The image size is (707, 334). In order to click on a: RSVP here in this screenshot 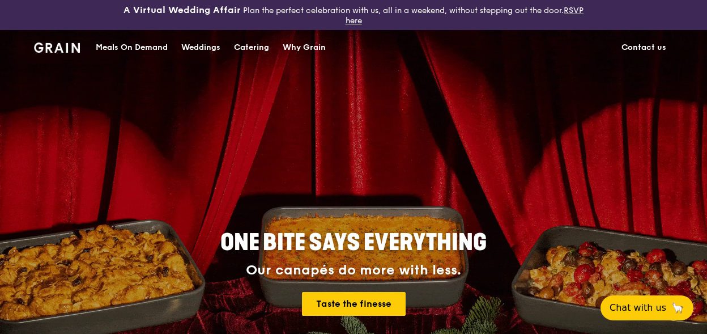, I will do `click(465, 15)`.